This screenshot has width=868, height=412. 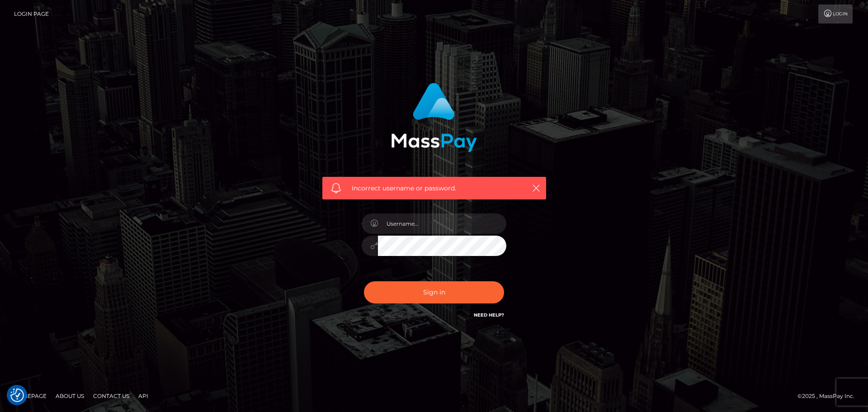 I want to click on span: Incorrect username or password., so click(x=434, y=189).